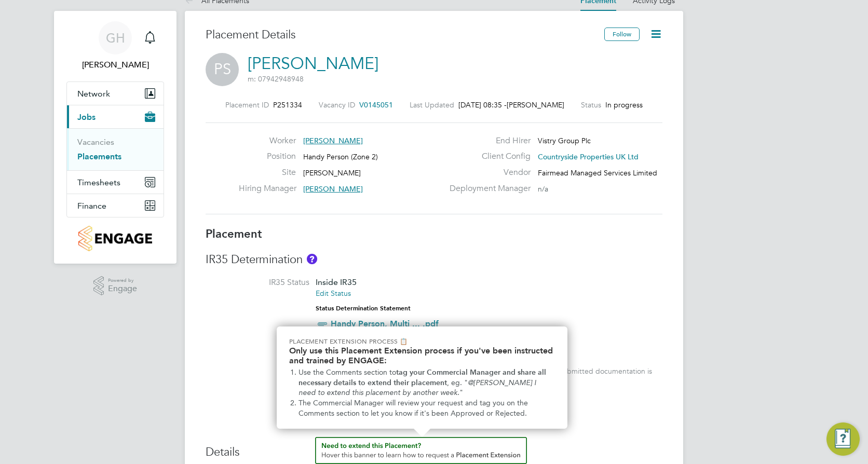  Describe the element at coordinates (434, 260) in the screenshot. I see `h3: IR35 Determination` at that location.